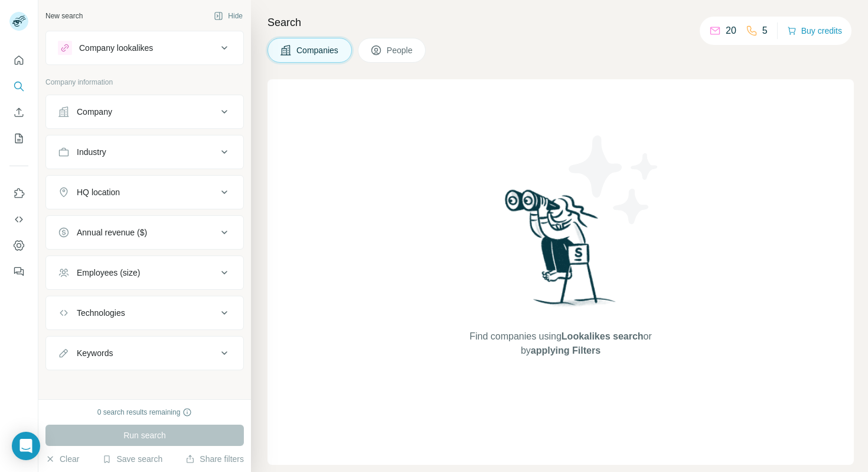  What do you see at coordinates (144, 47) in the screenshot?
I see `button: Company lookalikes` at bounding box center [144, 47].